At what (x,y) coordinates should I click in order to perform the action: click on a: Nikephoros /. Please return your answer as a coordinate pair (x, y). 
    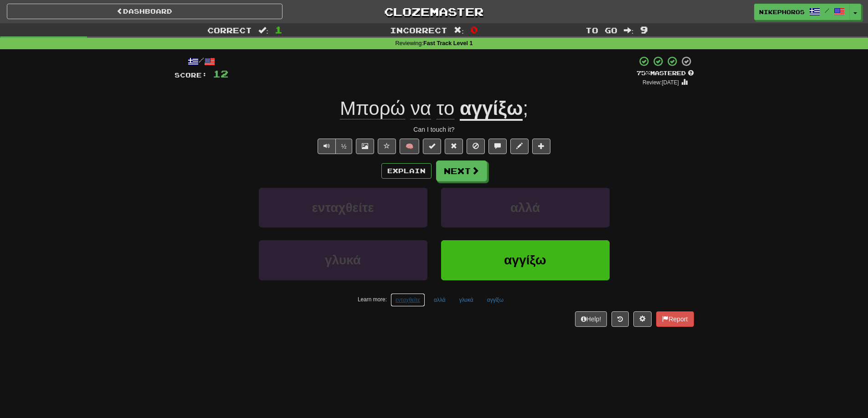
    Looking at the image, I should click on (802, 12).